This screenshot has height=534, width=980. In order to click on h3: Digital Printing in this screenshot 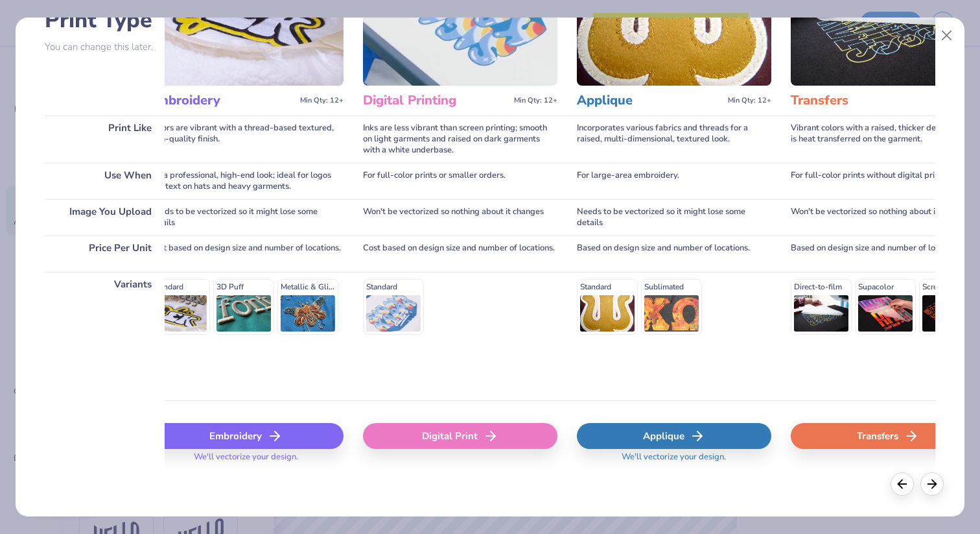, I will do `click(435, 101)`.